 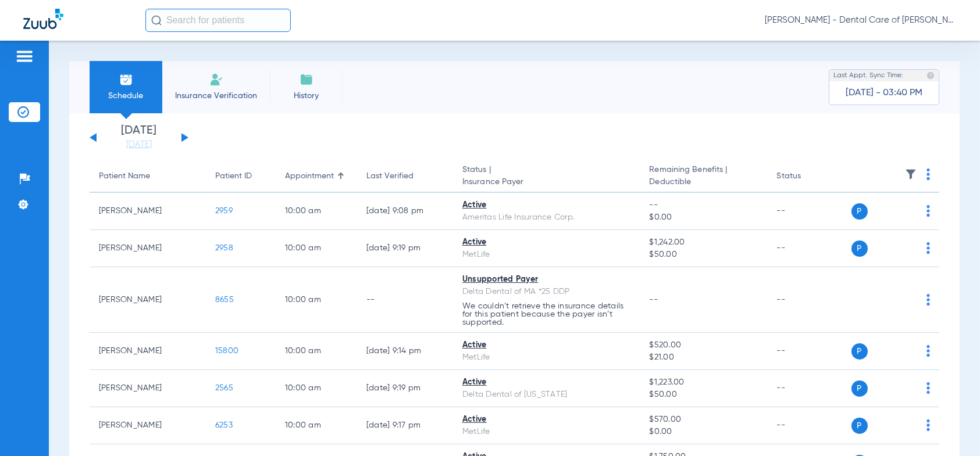 What do you see at coordinates (546, 292) in the screenshot?
I see `div: Delta Dental of MA *25 DDP` at bounding box center [546, 292].